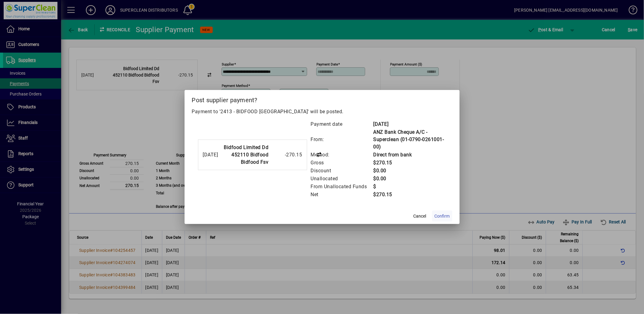 This screenshot has width=644, height=314. Describe the element at coordinates (419, 216) in the screenshot. I see `button: Cancel` at that location.